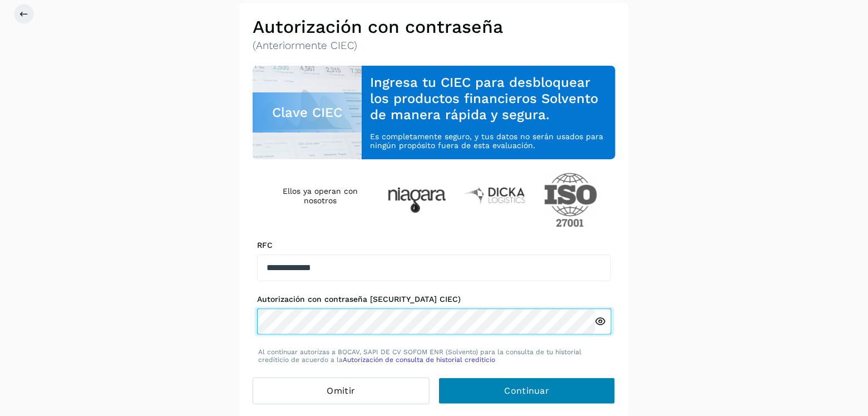  I want to click on span: Omitir, so click(341, 391).